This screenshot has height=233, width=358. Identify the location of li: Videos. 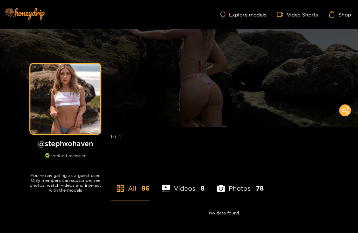
(183, 184).